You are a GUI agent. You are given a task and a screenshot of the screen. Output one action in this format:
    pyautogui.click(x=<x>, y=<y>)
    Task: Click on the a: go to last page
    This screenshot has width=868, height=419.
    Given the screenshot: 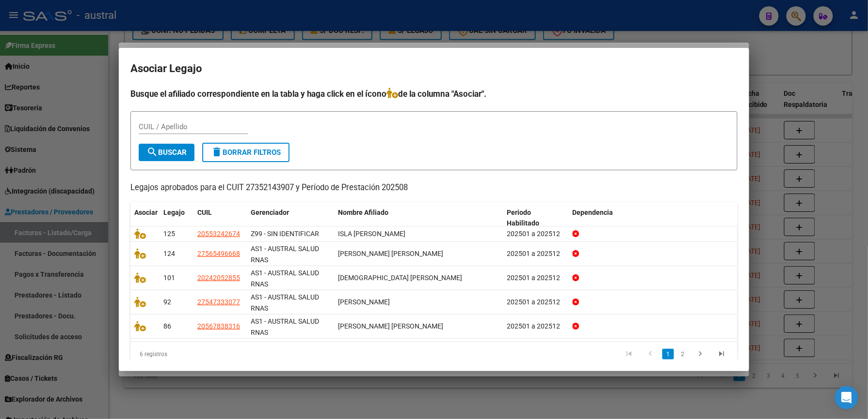 What is the action you would take?
    pyautogui.click(x=722, y=355)
    